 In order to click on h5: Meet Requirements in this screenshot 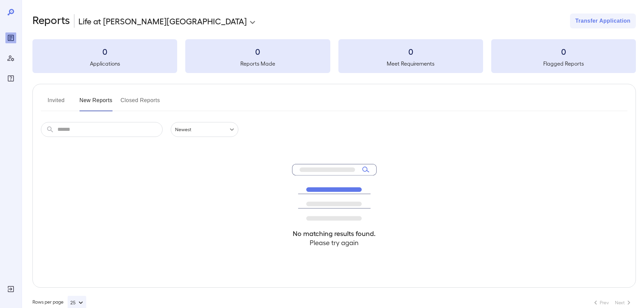, I will do `click(410, 64)`.